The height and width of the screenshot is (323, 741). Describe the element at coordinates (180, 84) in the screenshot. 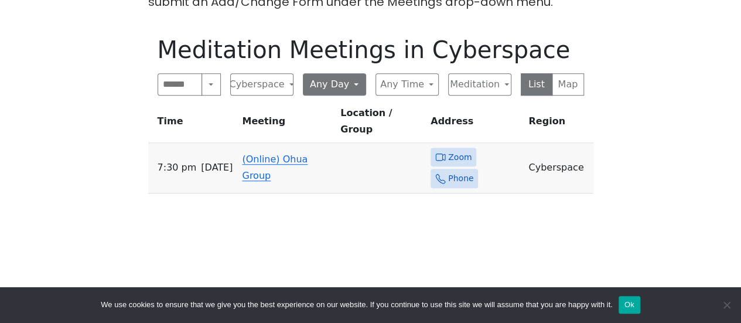

I see `input: Search` at that location.